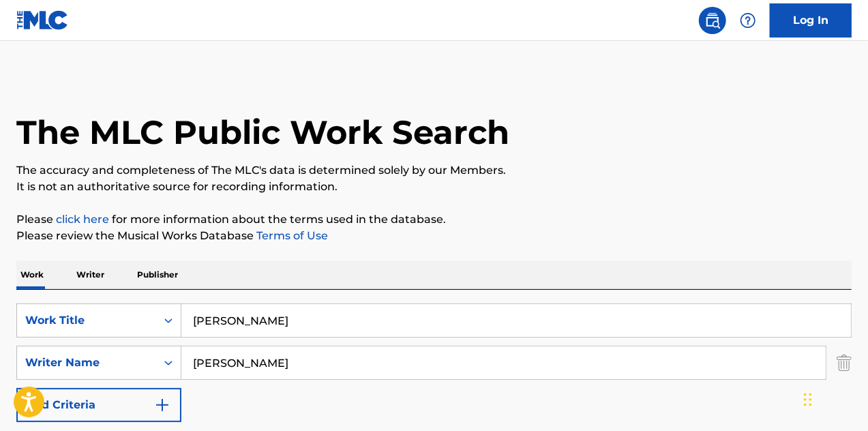 This screenshot has width=868, height=431. What do you see at coordinates (433, 236) in the screenshot?
I see `p: Please review the Musical Works Database` at bounding box center [433, 236].